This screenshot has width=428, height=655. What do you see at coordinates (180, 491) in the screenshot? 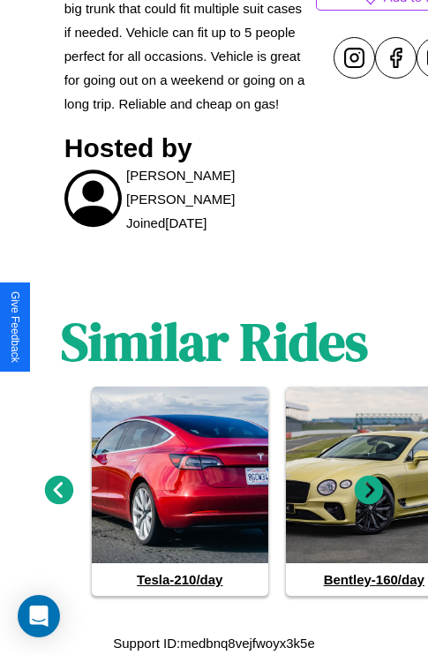
I see `a: Tesla-210/day` at bounding box center [180, 491].